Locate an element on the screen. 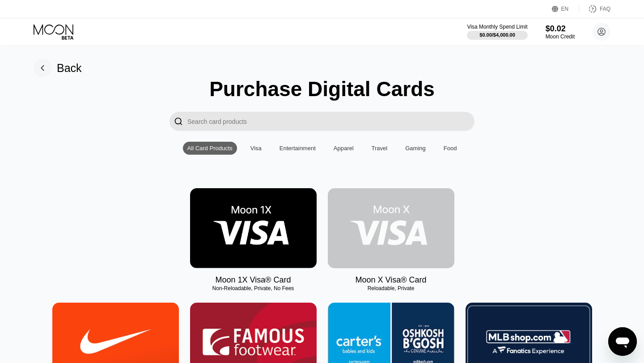 The height and width of the screenshot is (363, 644). div: Apparel is located at coordinates (343, 148).